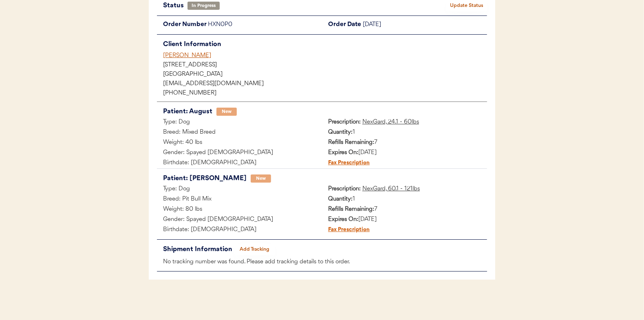 The image size is (644, 320). Describe the element at coordinates (199, 249) in the screenshot. I see `div: Shipment Information` at that location.